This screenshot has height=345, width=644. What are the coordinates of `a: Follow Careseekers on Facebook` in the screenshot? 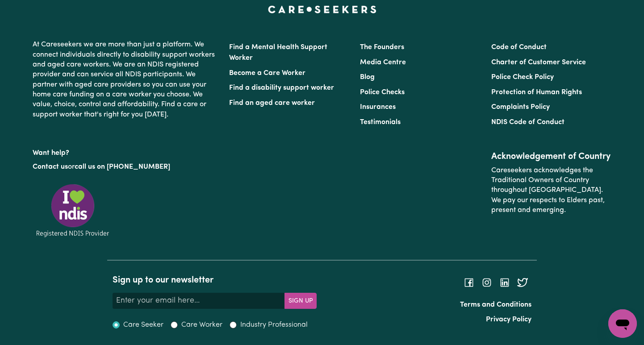 It's located at (469, 283).